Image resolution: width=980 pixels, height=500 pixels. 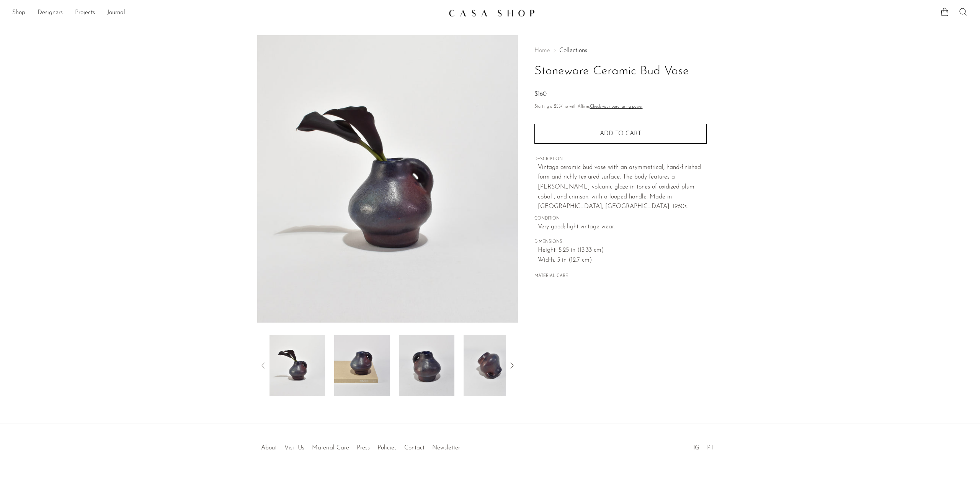 What do you see at coordinates (573, 51) in the screenshot?
I see `a: Collections` at bounding box center [573, 51].